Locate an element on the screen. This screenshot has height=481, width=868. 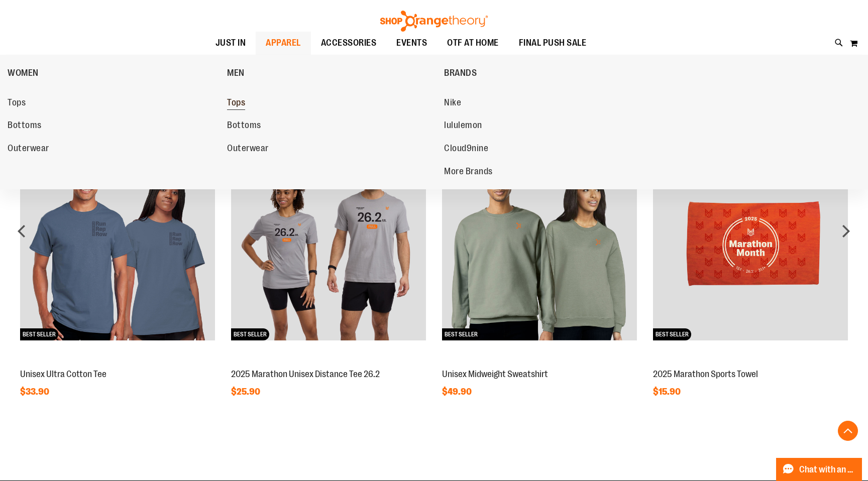
span: Nike is located at coordinates (452, 103).